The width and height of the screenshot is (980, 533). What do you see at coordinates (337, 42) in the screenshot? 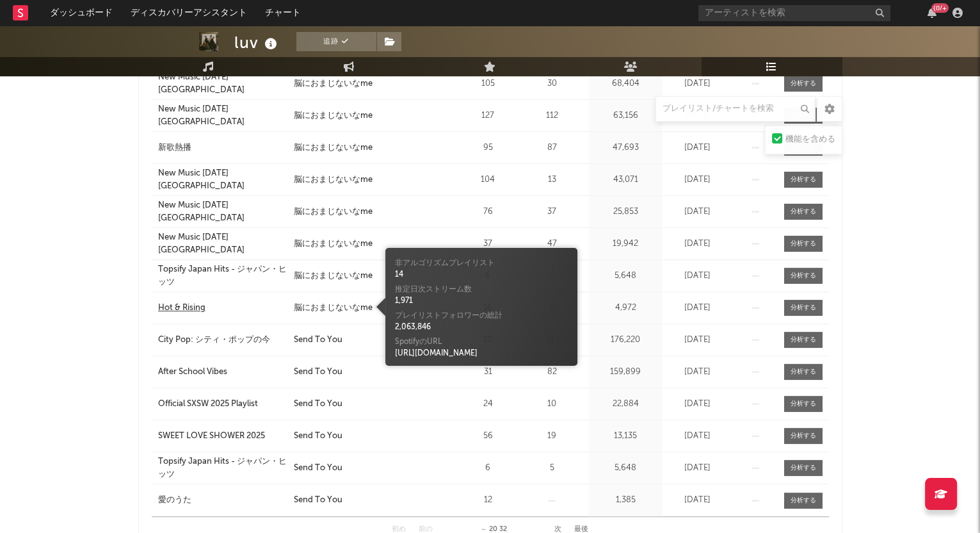
I see `button: 追跡` at bounding box center [337, 42].